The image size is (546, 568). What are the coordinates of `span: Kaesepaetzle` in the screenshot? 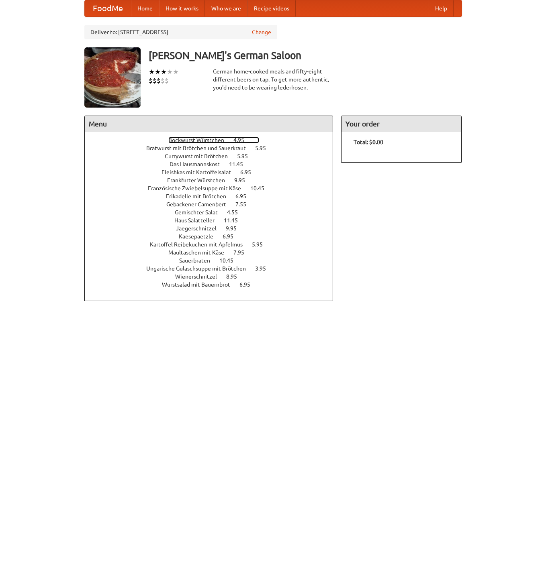 It's located at (200, 237).